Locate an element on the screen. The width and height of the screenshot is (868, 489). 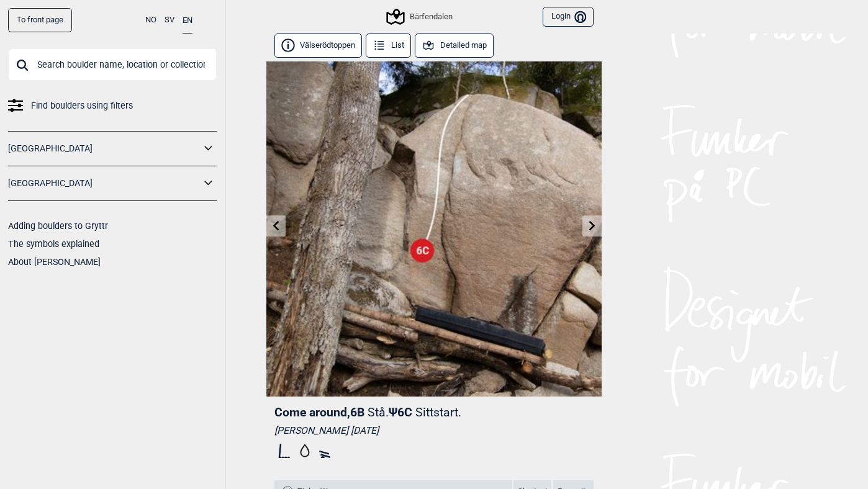
p: Stå. is located at coordinates (378, 413).